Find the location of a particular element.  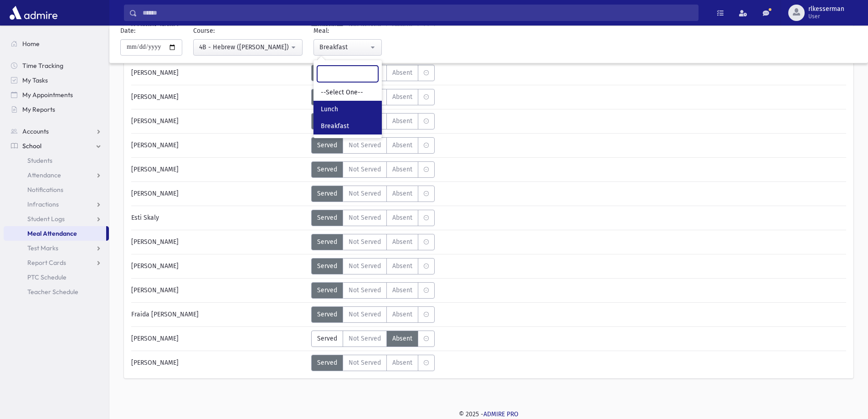

div: © 2025 - is located at coordinates (489, 414).